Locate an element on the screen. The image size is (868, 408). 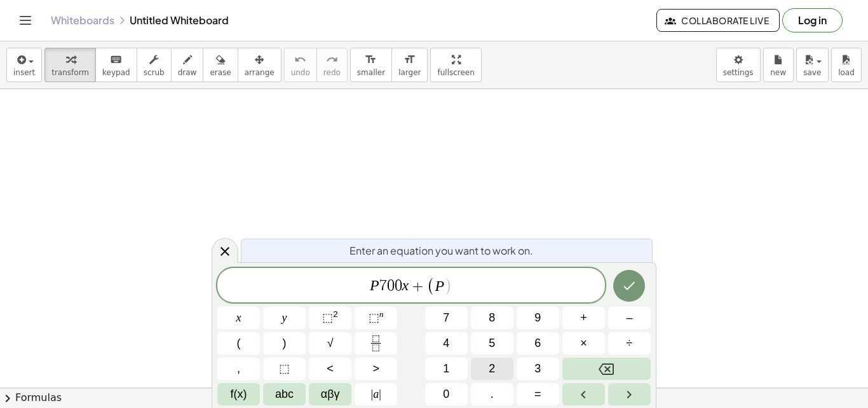
button: Equals is located at coordinates (538, 394).